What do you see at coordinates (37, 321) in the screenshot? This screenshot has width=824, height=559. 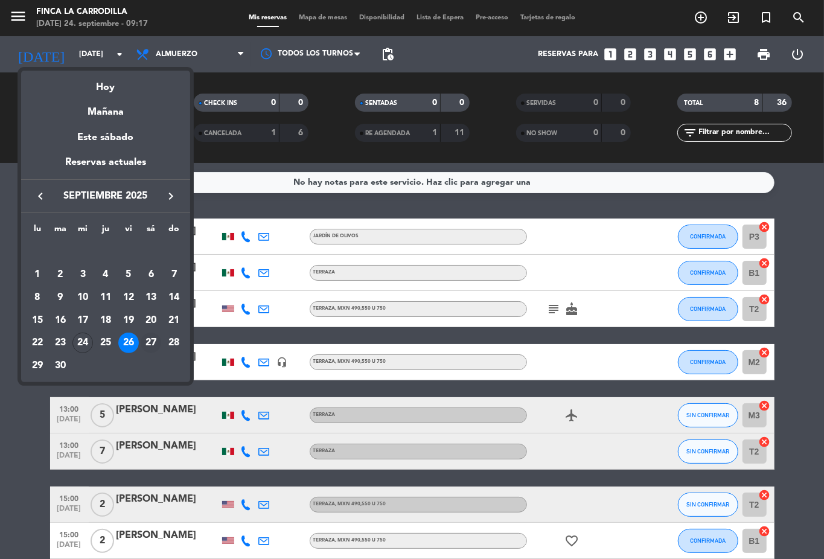 I see `td: 15 de septiembre de 2025` at bounding box center [37, 321].